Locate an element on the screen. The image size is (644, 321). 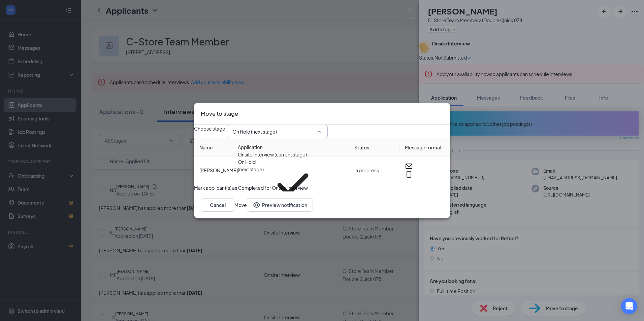
svg: ChevronUp is located at coordinates (319, 131).